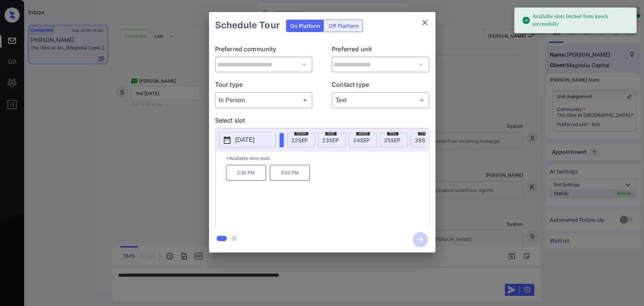 The width and height of the screenshot is (644, 306). I want to click on span: 25 SEP, so click(392, 140).